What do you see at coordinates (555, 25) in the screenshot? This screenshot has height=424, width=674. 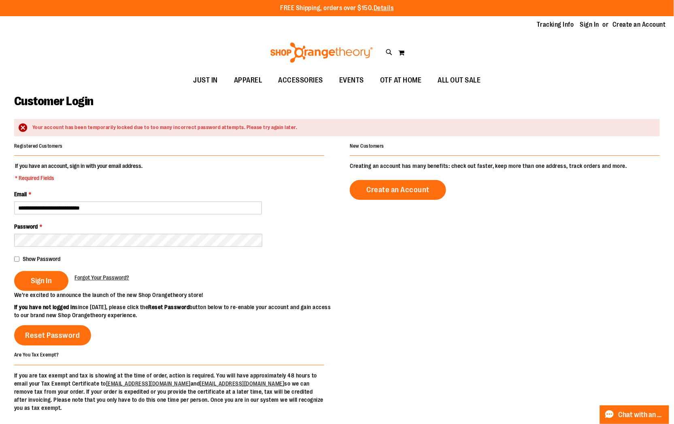 I see `a: Tracking Info` at bounding box center [555, 25].